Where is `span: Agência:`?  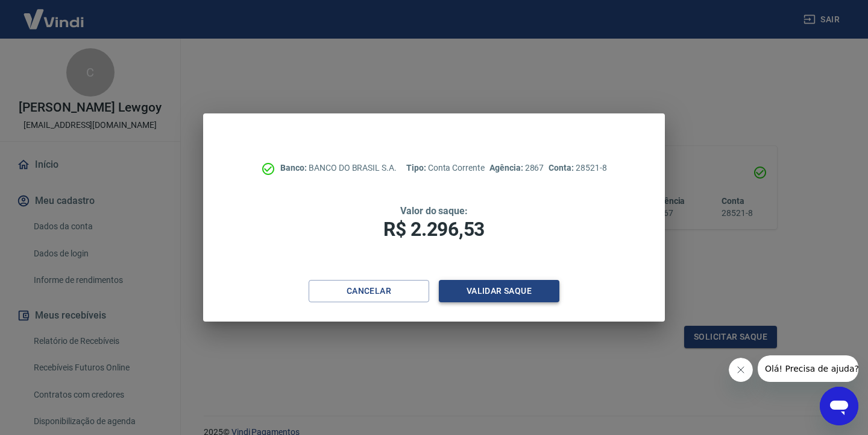 span: Agência: is located at coordinates (507, 168).